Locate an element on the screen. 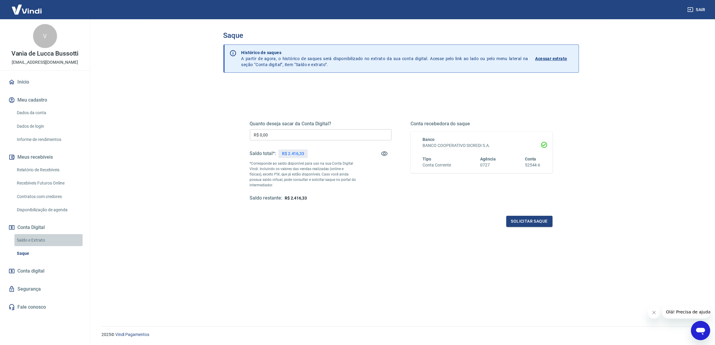  h3: Saque is located at coordinates (401, 35).